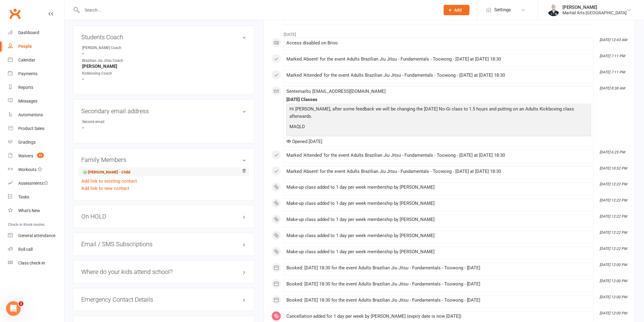 The image size is (644, 322). What do you see at coordinates (554, 10) in the screenshot?
I see `img: thumb_image1644660699.png` at bounding box center [554, 10].